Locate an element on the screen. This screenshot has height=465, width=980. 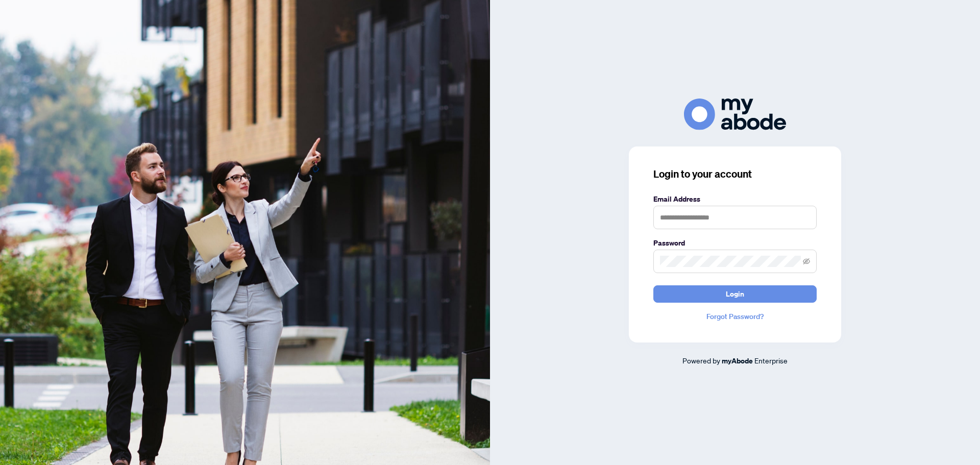
span: Powered by is located at coordinates (701, 360).